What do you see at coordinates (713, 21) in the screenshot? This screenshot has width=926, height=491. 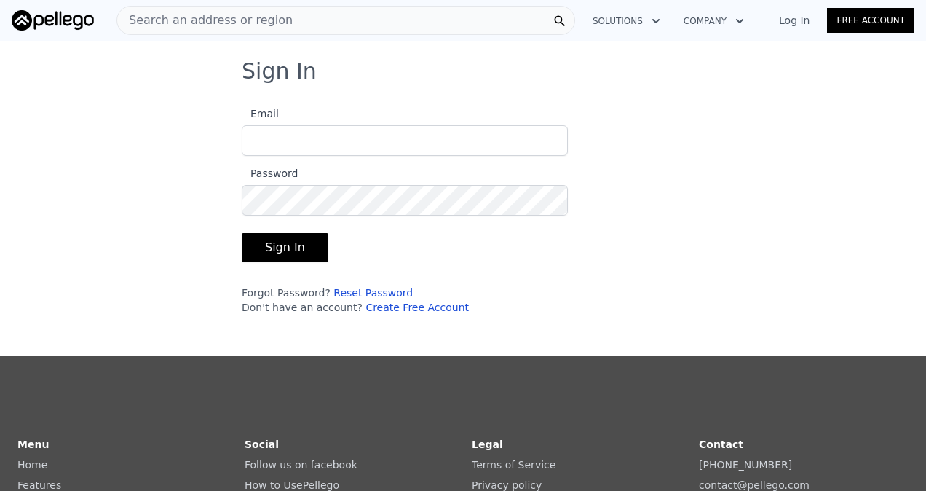 I see `button: Company` at bounding box center [713, 21].